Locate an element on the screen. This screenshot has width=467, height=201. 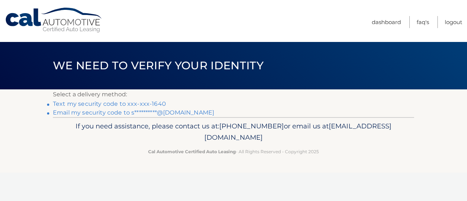
a: Cal Automotive is located at coordinates (54, 20).